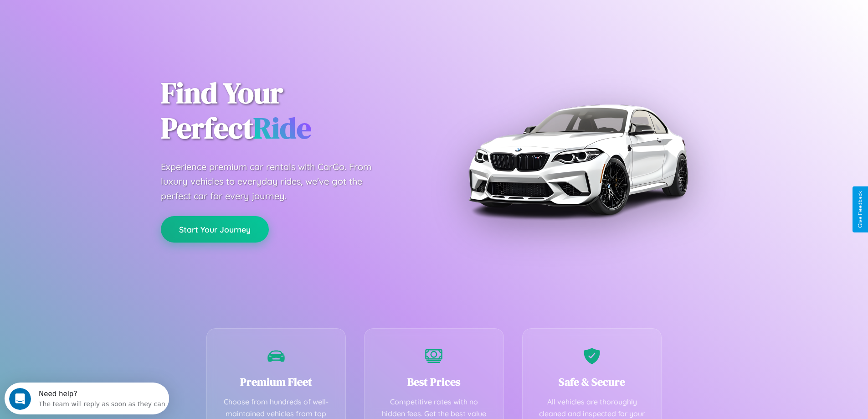 The height and width of the screenshot is (419, 868). Describe the element at coordinates (291, 111) in the screenshot. I see `h1: Find Your Perfect` at that location.